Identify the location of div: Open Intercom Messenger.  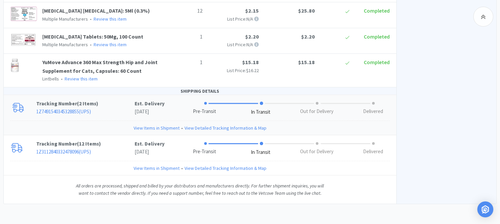
(485, 210).